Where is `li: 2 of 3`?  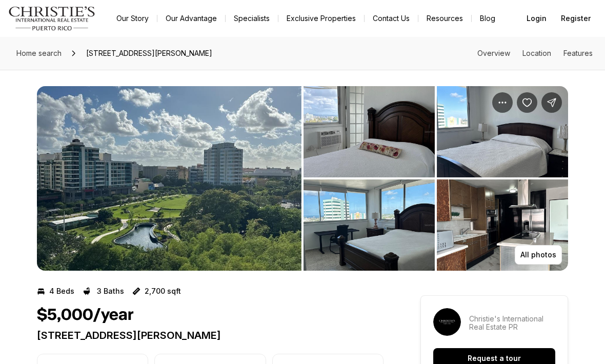
li: 2 of 3 is located at coordinates (435, 179).